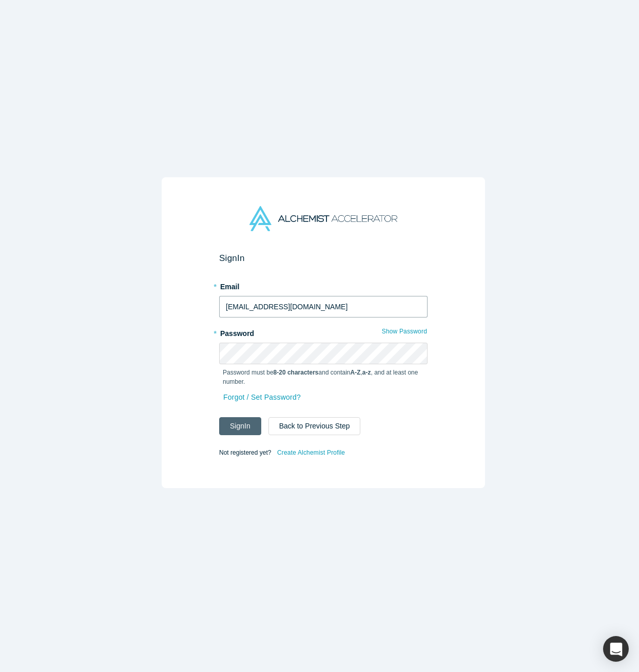  What do you see at coordinates (323, 332) in the screenshot?
I see `label: Password` at bounding box center [323, 332].